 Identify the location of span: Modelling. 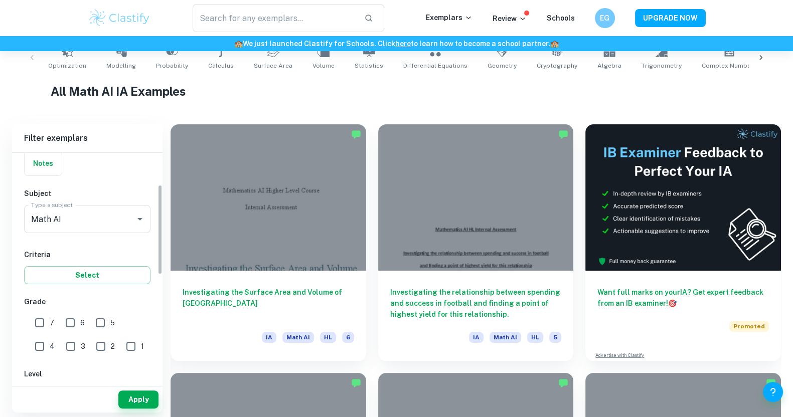
(121, 66).